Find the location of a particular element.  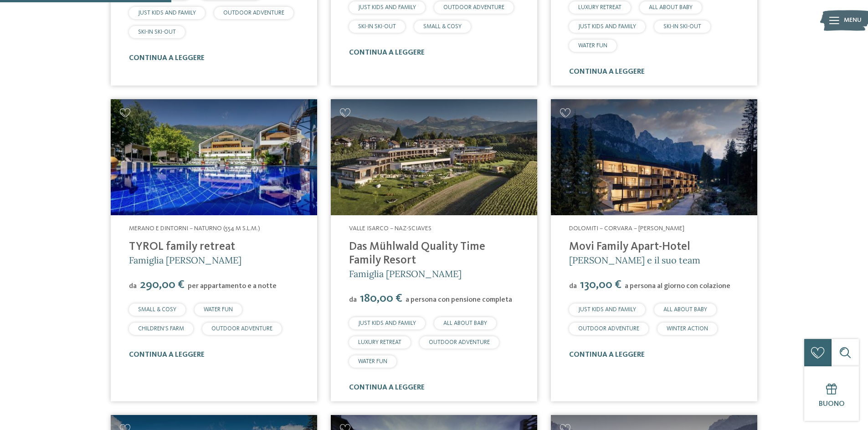

span: Merano e dintorni – Naturno (554 m s.l.m.) is located at coordinates (195, 228).